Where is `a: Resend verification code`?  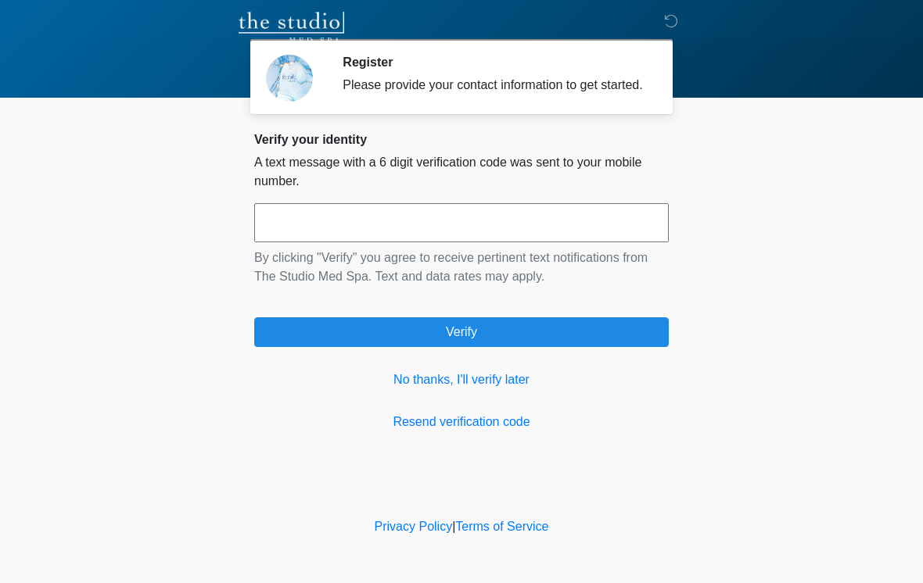
a: Resend verification code is located at coordinates (461, 422).